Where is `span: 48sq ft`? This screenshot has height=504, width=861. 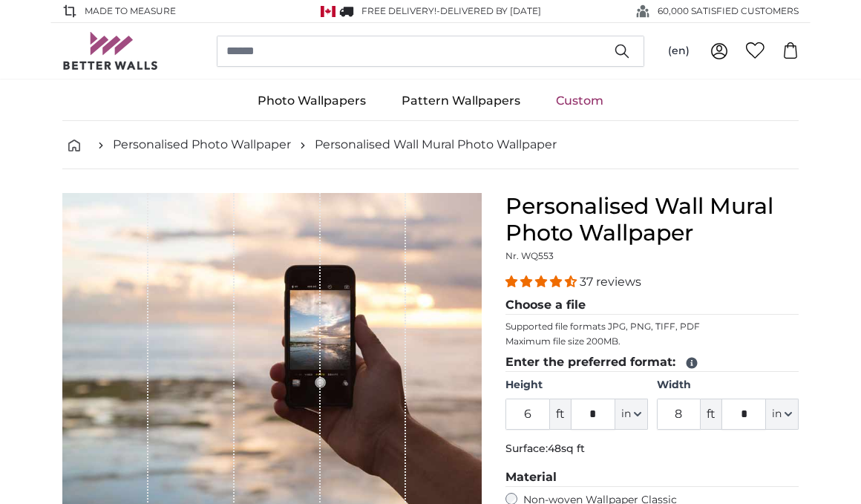
span: 48sq ft is located at coordinates (566, 448).